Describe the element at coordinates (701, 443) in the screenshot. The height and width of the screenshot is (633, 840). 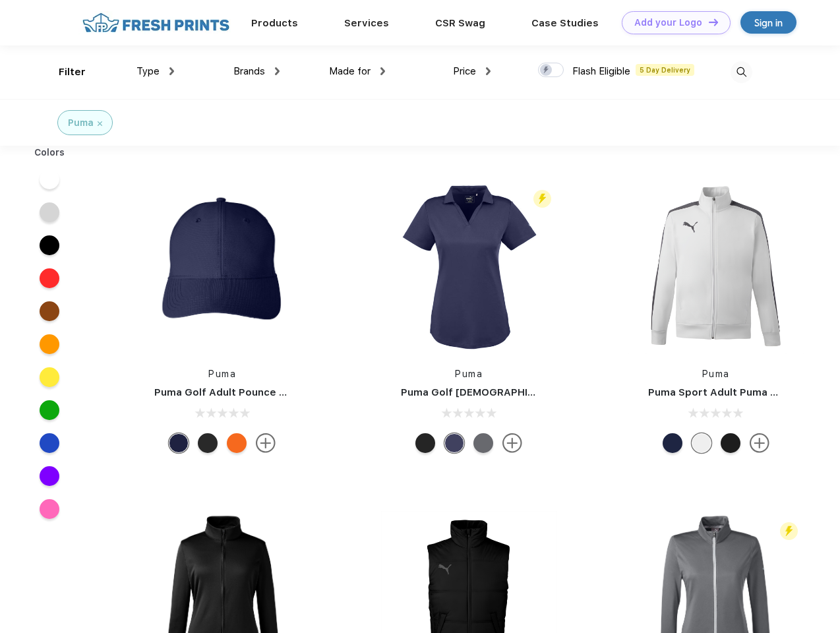
I see `div: White and Quiet Shade` at that location.